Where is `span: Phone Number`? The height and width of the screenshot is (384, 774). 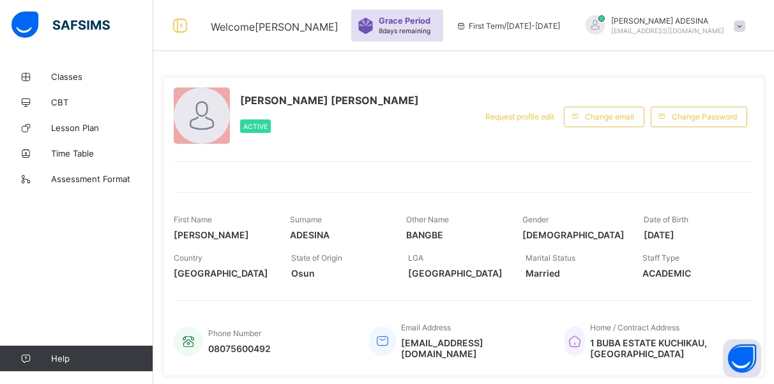 span: Phone Number is located at coordinates (234, 333).